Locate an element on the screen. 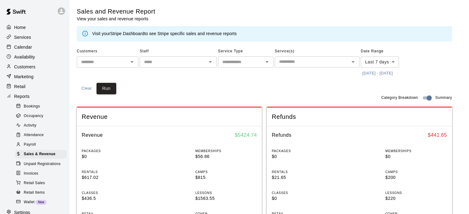 This screenshot has width=469, height=214. div: Activity is located at coordinates (41, 126).